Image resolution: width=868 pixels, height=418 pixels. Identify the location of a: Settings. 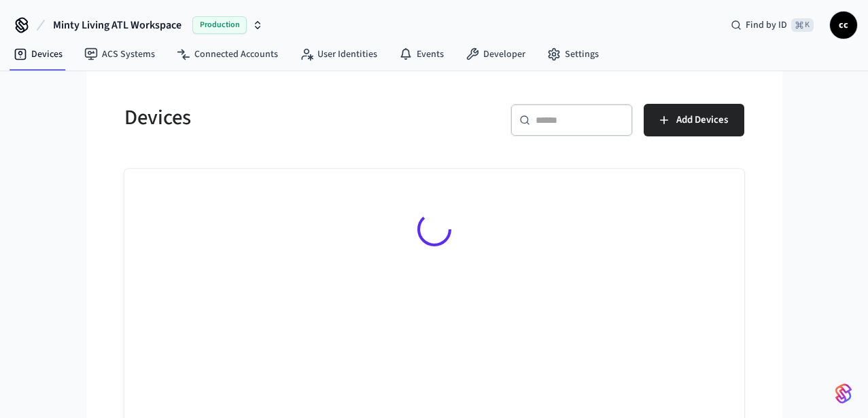
(573, 54).